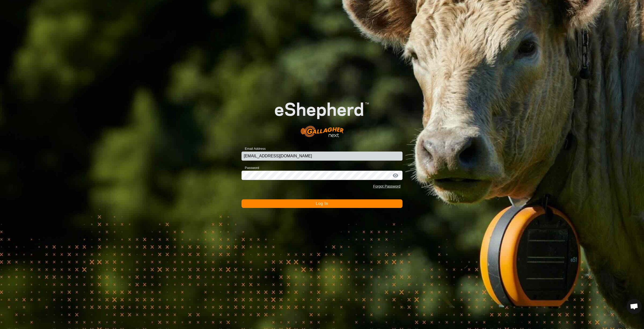 This screenshot has width=644, height=329. I want to click on input: Email Address, so click(322, 156).